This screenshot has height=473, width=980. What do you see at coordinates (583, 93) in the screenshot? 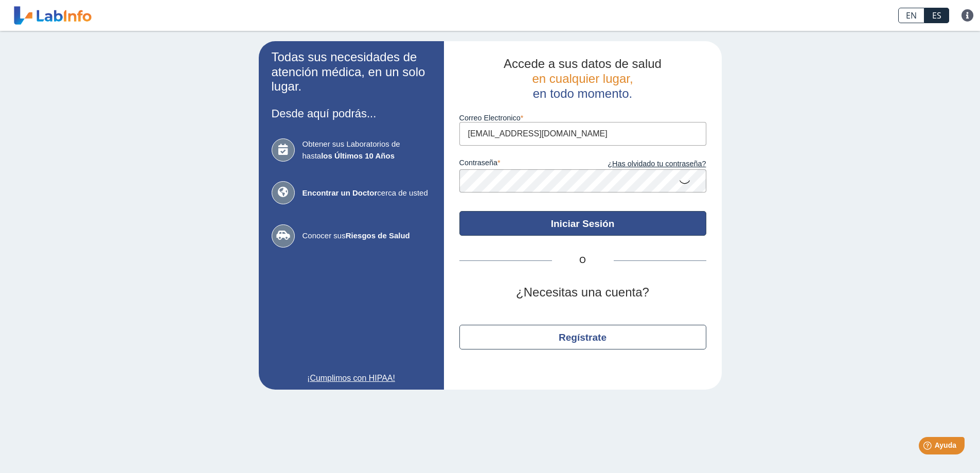
I see `span: en todo momento.` at bounding box center [583, 93].